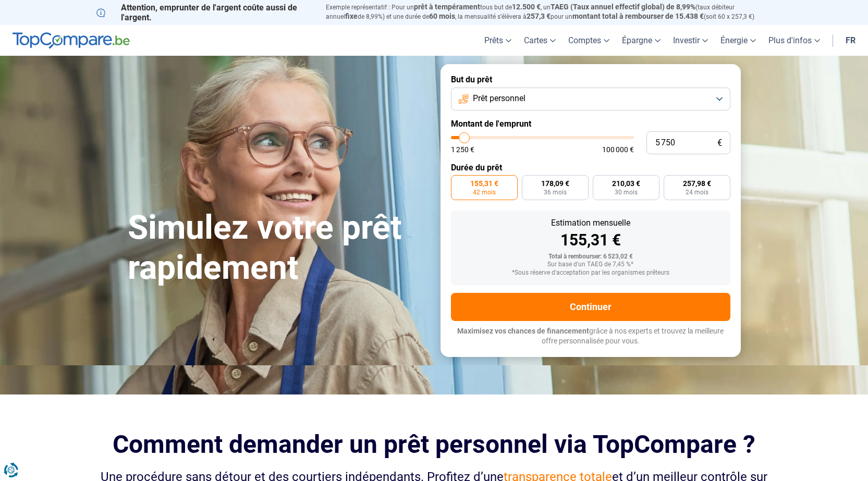 Image resolution: width=868 pixels, height=481 pixels. What do you see at coordinates (697, 183) in the screenshot?
I see `span: 257,98 €` at bounding box center [697, 183].